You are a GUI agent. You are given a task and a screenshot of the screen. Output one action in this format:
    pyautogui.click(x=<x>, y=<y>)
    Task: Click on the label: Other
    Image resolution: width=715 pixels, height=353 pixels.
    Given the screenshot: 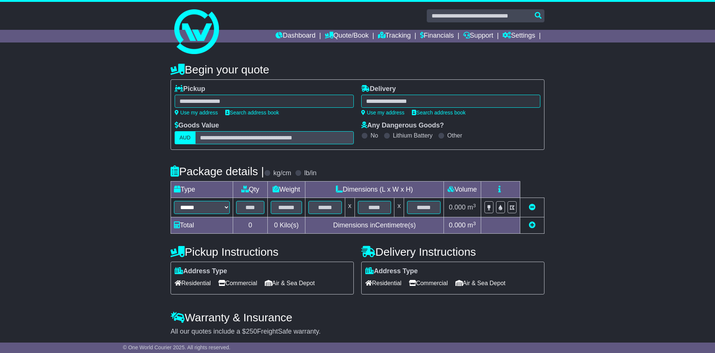 What is the action you would take?
    pyautogui.click(x=455, y=135)
    